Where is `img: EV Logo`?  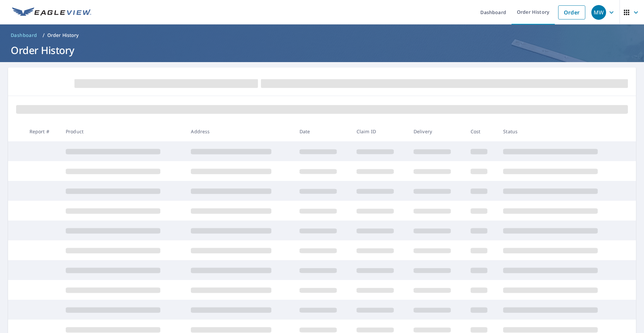
img: EV Logo is located at coordinates (52, 13).